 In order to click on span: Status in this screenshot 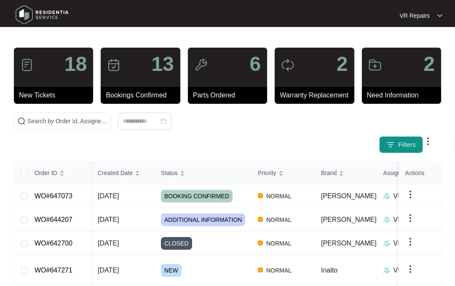, I will do `click(170, 173)`.